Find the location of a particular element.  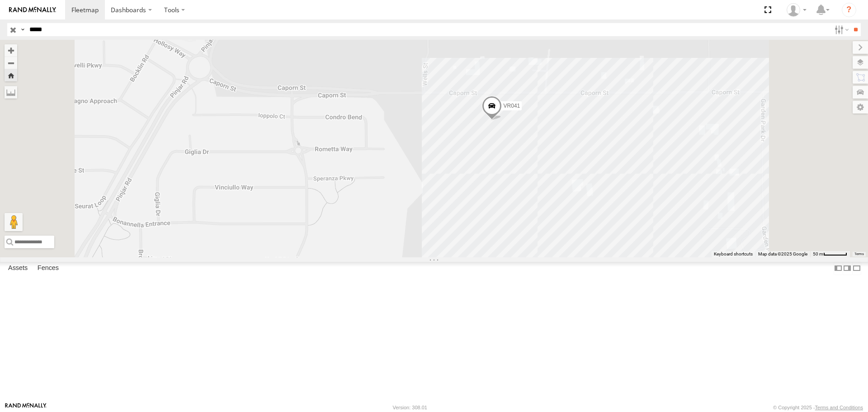

a: Terms and Conditions is located at coordinates (839, 408).